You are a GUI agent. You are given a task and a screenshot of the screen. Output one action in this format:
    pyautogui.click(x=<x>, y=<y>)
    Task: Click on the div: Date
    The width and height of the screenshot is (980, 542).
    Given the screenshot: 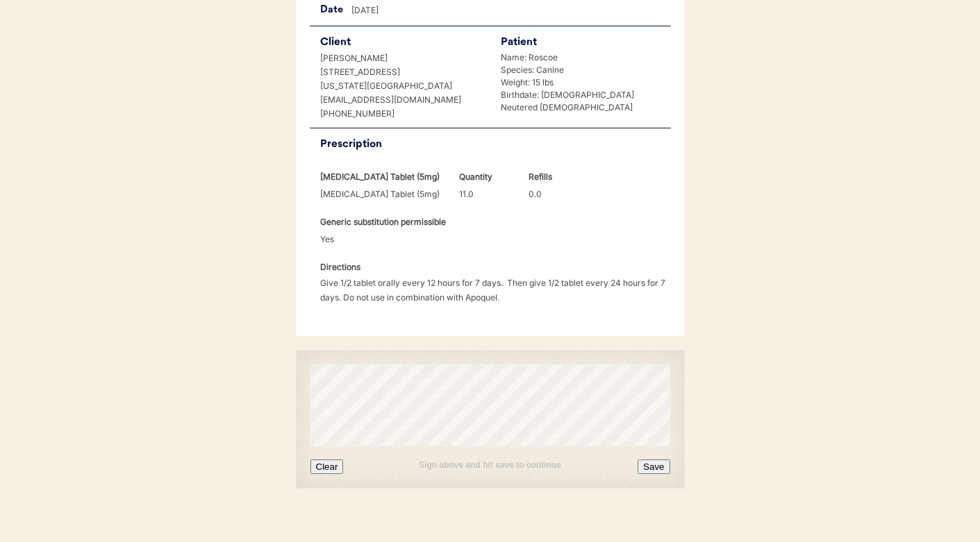 What is the action you would take?
    pyautogui.click(x=332, y=9)
    